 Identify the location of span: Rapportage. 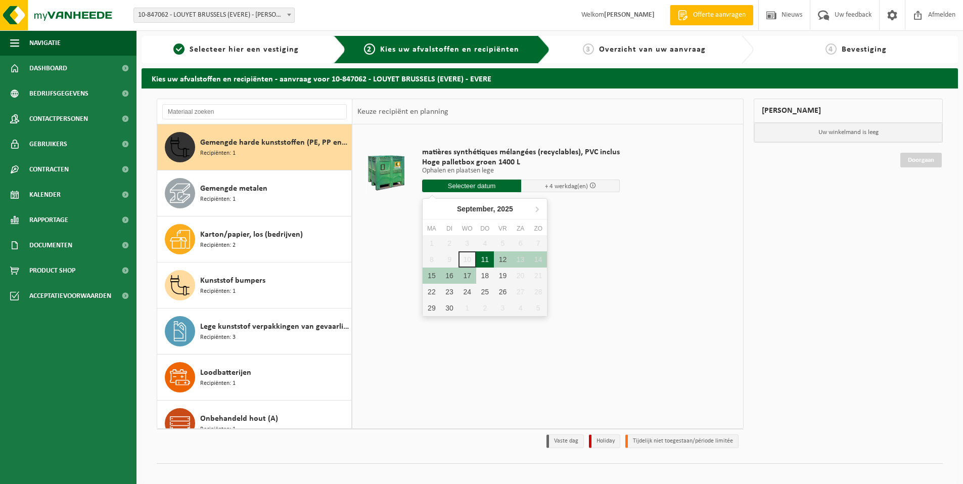
(49, 220).